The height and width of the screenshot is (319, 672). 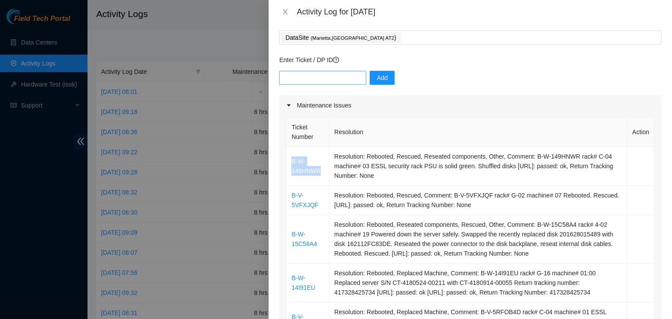 What do you see at coordinates (336, 60) in the screenshot?
I see `span: question-circle` at bounding box center [336, 60].